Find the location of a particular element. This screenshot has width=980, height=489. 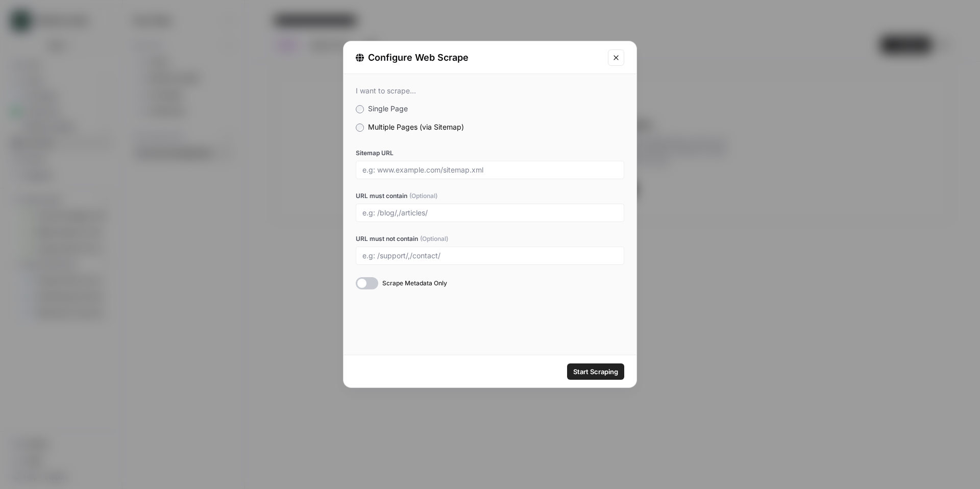

button: Close modal is located at coordinates (616, 58).